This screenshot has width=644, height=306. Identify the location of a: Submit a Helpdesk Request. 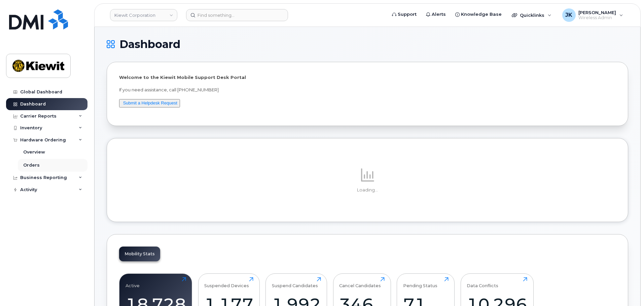
(150, 103).